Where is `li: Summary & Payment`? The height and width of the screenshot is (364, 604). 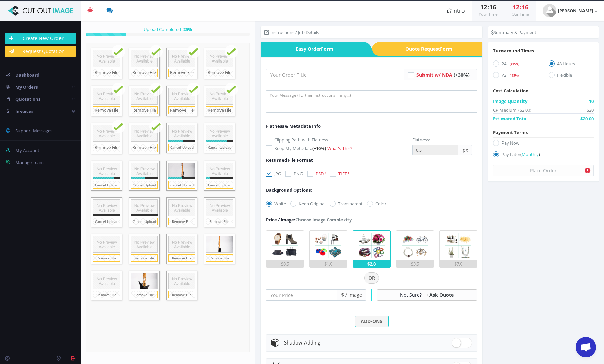
li: Summary & Payment is located at coordinates (514, 32).